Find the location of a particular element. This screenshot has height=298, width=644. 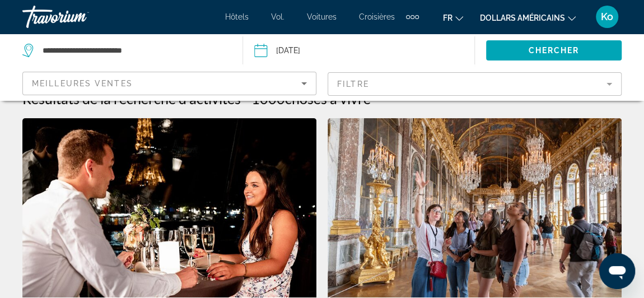

a: Vol. is located at coordinates (278, 17).